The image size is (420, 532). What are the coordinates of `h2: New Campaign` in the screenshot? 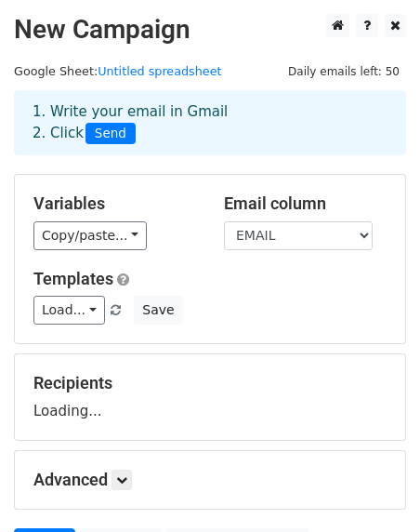 It's located at (210, 30).